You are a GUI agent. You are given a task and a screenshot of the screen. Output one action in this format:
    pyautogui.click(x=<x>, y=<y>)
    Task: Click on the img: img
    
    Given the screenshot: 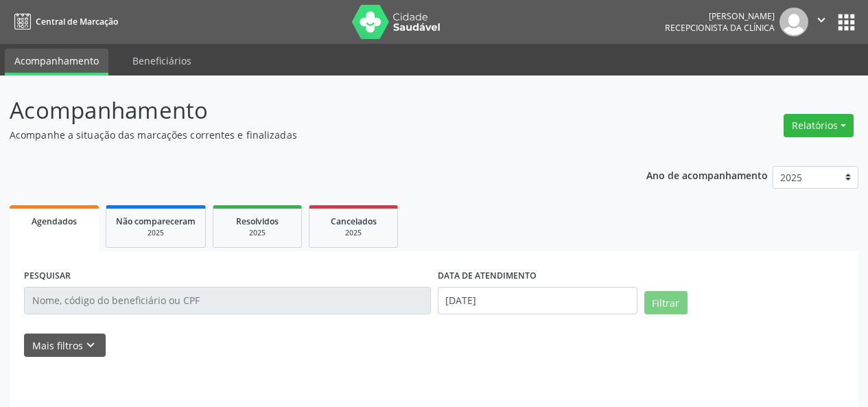 What is the action you would take?
    pyautogui.click(x=794, y=22)
    